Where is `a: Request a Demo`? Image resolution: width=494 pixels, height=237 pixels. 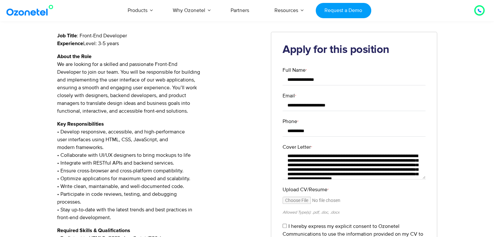
a: Request a Demo is located at coordinates (343, 10).